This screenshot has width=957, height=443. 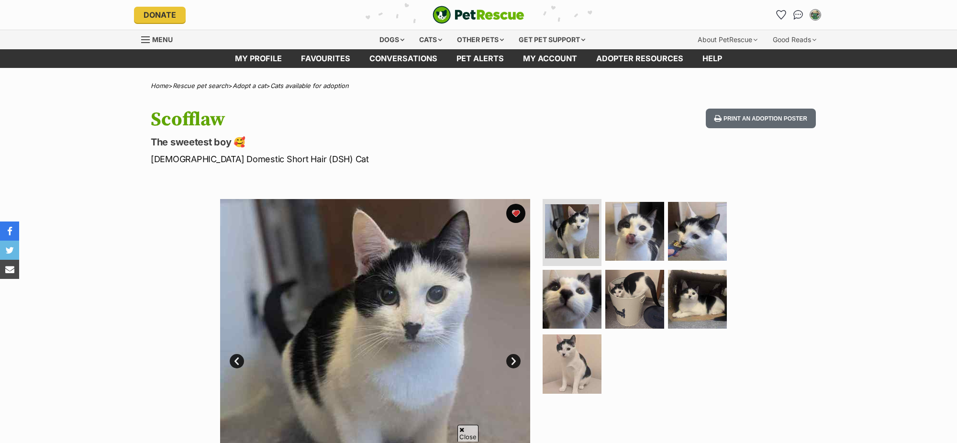 I want to click on a: Adopt a cat, so click(x=249, y=86).